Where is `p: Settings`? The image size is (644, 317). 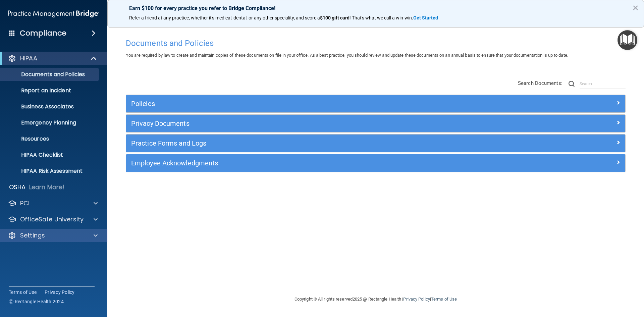 p: Settings is located at coordinates (32, 235).